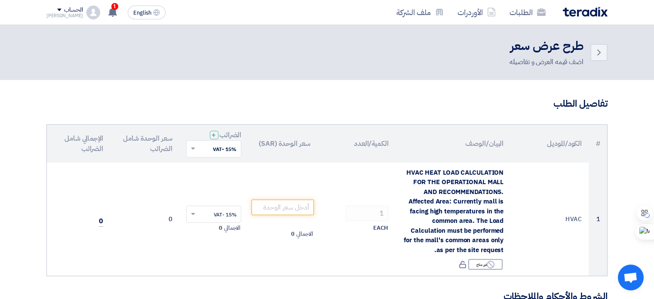 Image resolution: width=654 pixels, height=299 pixels. Describe the element at coordinates (356, 144) in the screenshot. I see `th: الكمية/العدد` at that location.